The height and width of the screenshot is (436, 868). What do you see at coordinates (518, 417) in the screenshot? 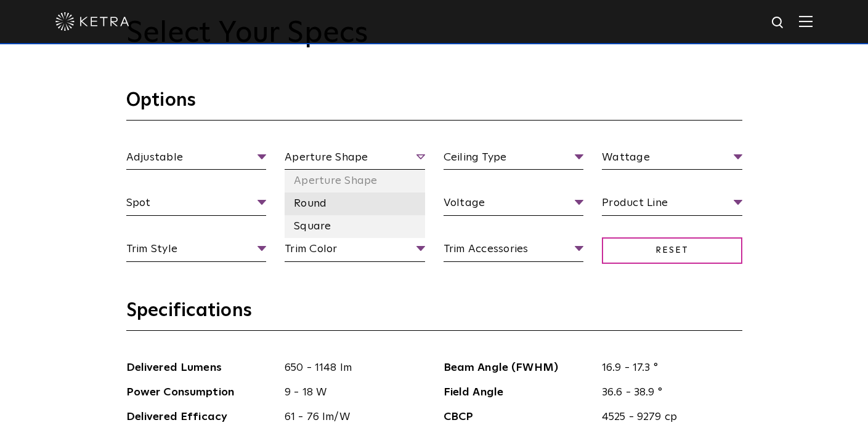
I see `span: CBCP` at bounding box center [518, 417].